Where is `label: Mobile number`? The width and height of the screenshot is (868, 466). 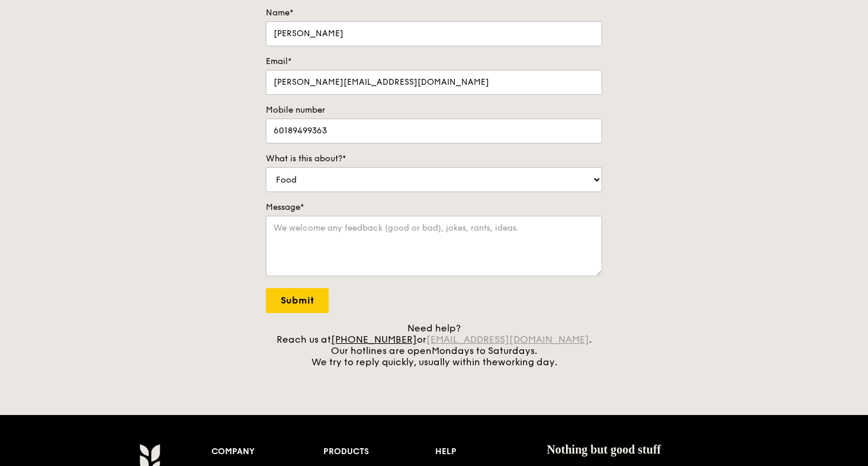 label: Mobile number is located at coordinates (434, 111).